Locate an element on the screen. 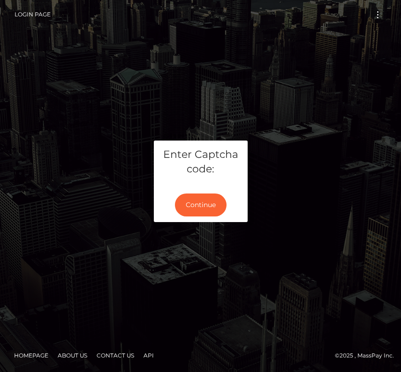  button: Toggle navigation is located at coordinates (377, 15).